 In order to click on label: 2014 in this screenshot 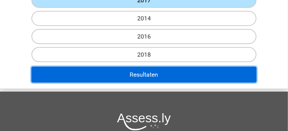, I will do `click(144, 19)`.